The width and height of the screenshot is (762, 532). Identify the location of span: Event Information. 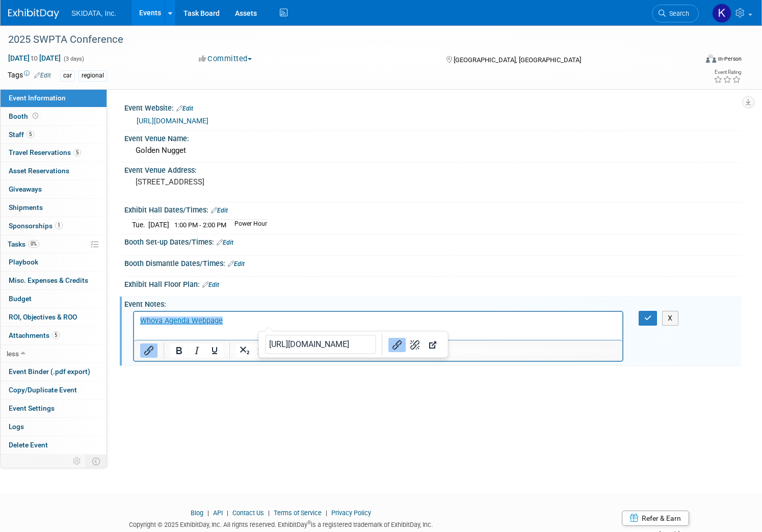
(37, 98).